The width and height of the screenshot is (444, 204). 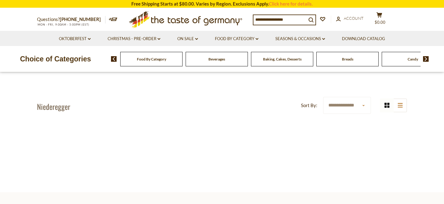 I want to click on a: Beverages, so click(x=217, y=59).